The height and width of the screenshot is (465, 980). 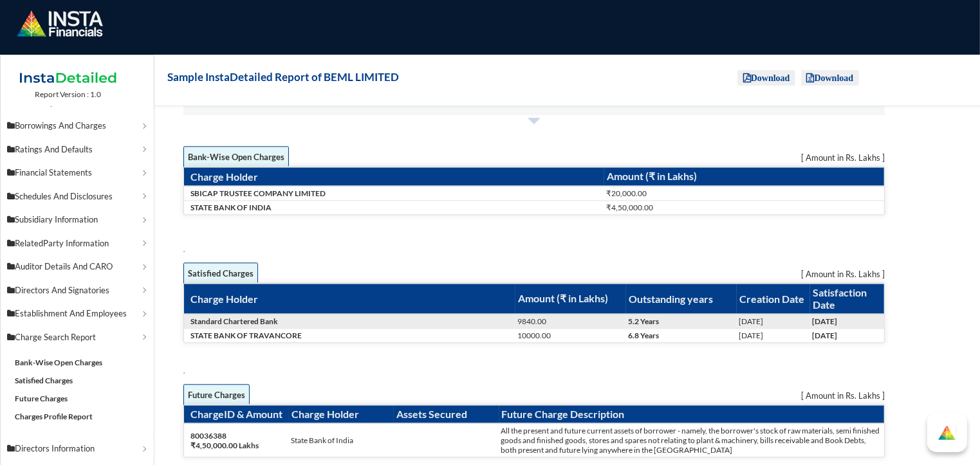 What do you see at coordinates (681, 336) in the screenshot?
I see `td: 6.8 Years` at bounding box center [681, 336].